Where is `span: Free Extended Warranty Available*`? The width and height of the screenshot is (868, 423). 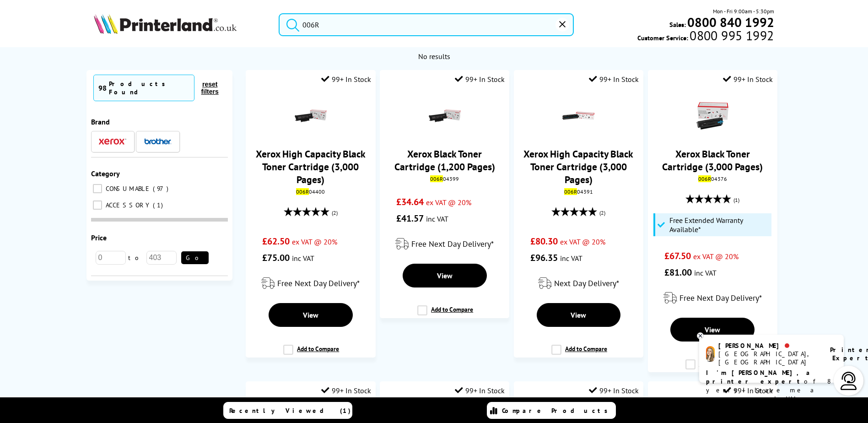 span: Free Extended Warranty Available* is located at coordinates (719, 225).